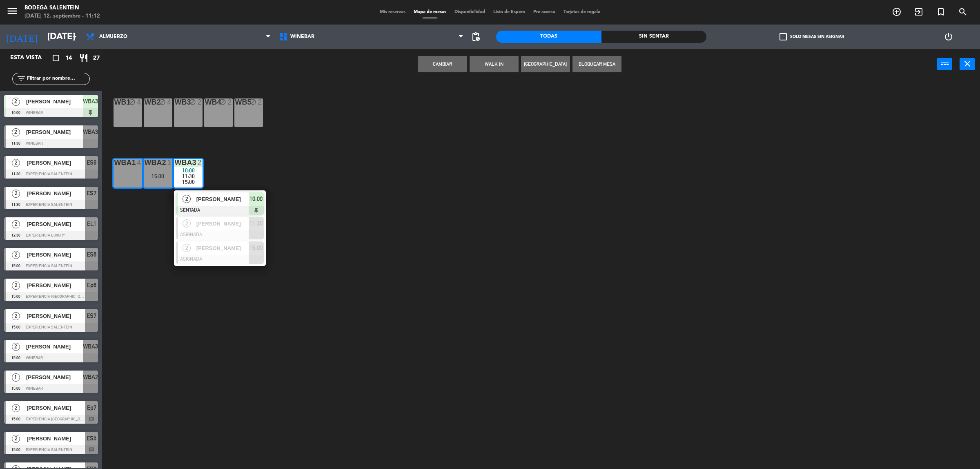 This screenshot has height=469, width=980. I want to click on button: menu, so click(13, 13).